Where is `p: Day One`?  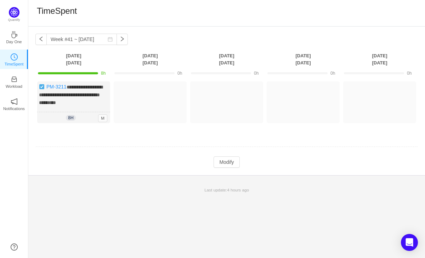
p: Day One is located at coordinates (14, 42).